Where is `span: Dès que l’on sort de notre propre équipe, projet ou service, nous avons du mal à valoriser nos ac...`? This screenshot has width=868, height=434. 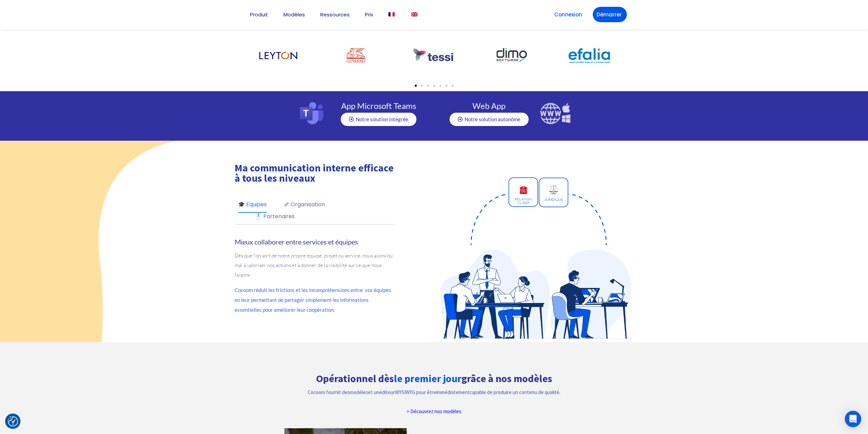 span: Dès que l’on sort de notre propre équipe, projet ou service, nous avons du mal à valoriser nos ac... is located at coordinates (313, 265).